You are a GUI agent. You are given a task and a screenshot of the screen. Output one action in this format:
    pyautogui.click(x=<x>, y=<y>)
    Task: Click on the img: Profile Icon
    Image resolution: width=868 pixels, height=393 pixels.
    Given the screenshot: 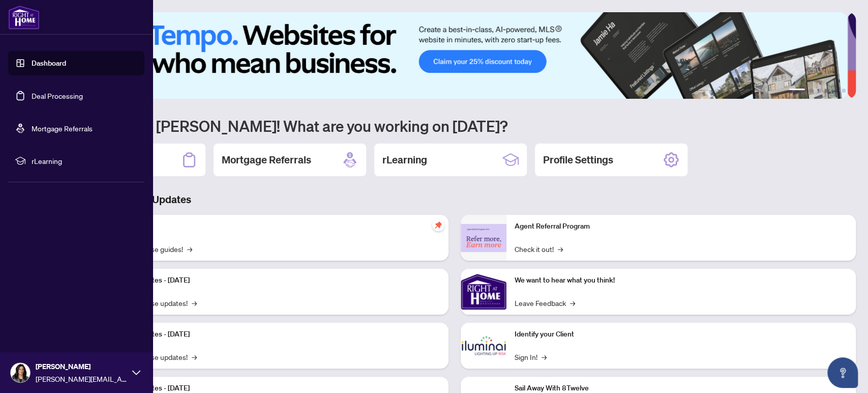 What is the action you would take?
    pyautogui.click(x=20, y=372)
    